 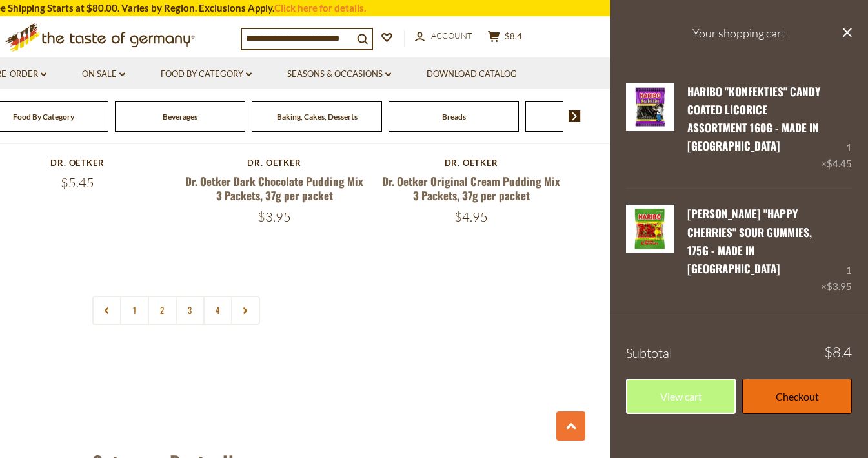 What do you see at coordinates (134, 310) in the screenshot?
I see `a: 1` at bounding box center [134, 310].